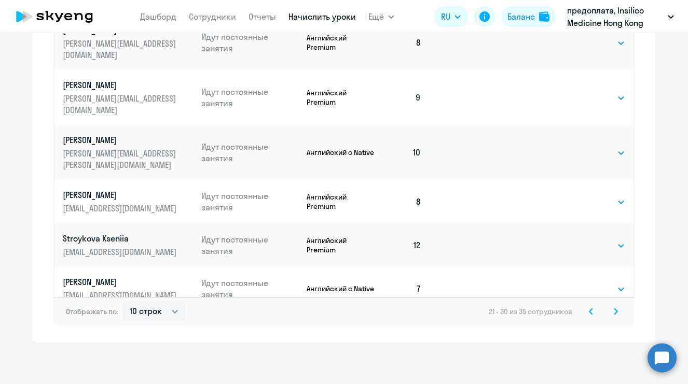 This screenshot has height=384, width=688. Describe the element at coordinates (92, 312) in the screenshot. I see `span: Отображать по:` at that location.